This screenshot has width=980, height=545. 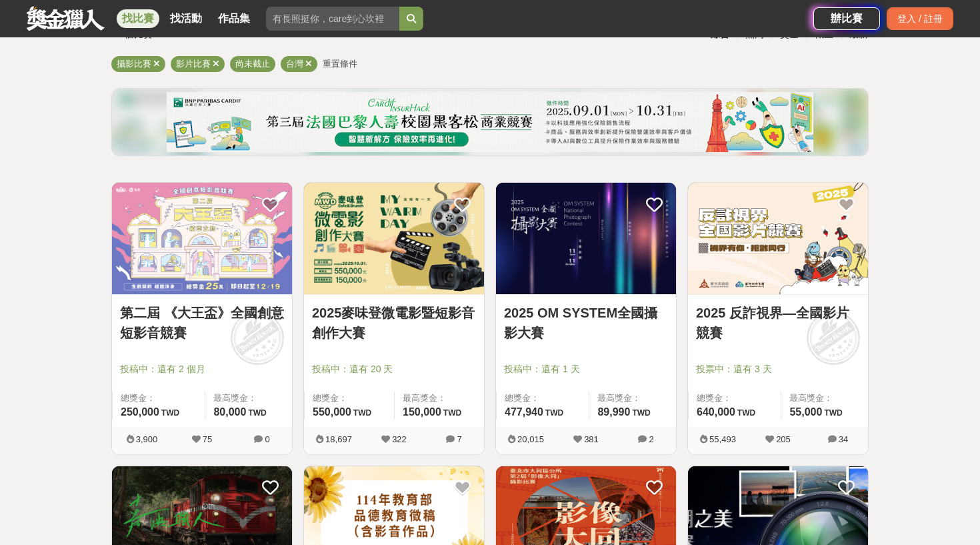 I want to click on a: 作品集, so click(x=234, y=19).